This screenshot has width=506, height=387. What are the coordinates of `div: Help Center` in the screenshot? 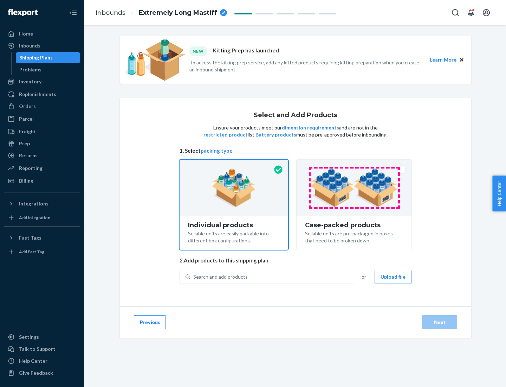 It's located at (33, 361).